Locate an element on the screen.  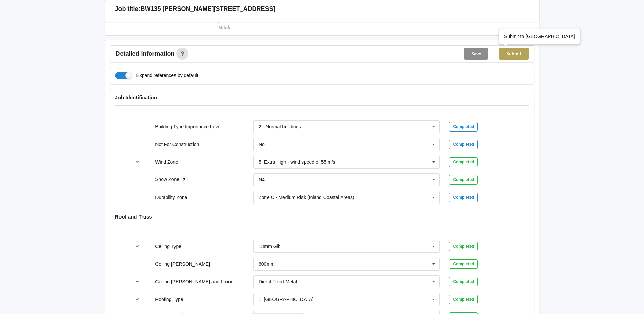
h4: Roof and Truss is located at coordinates (322, 217).